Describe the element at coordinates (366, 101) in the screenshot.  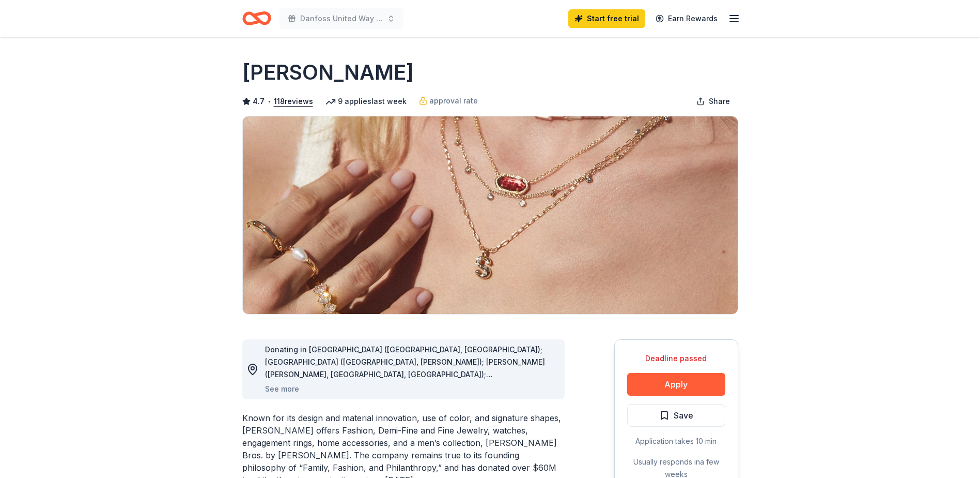
I see `div: 9 applies last week` at that location.